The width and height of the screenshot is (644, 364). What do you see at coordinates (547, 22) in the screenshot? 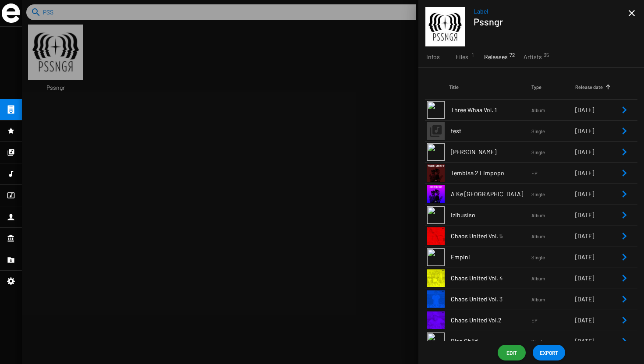
I see `h1: Pssngr` at bounding box center [547, 22].